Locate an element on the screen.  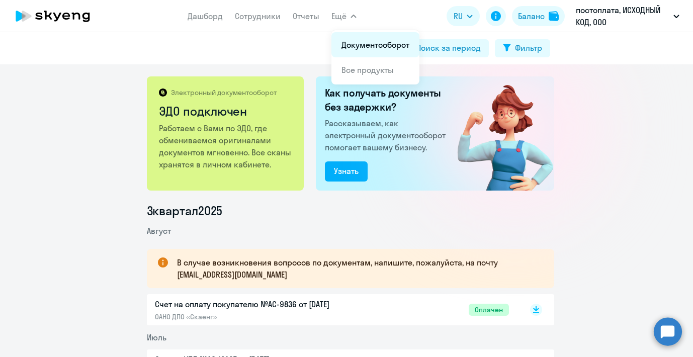
p: ОАНО ДПО «Скаенг» is located at coordinates (260, 317).